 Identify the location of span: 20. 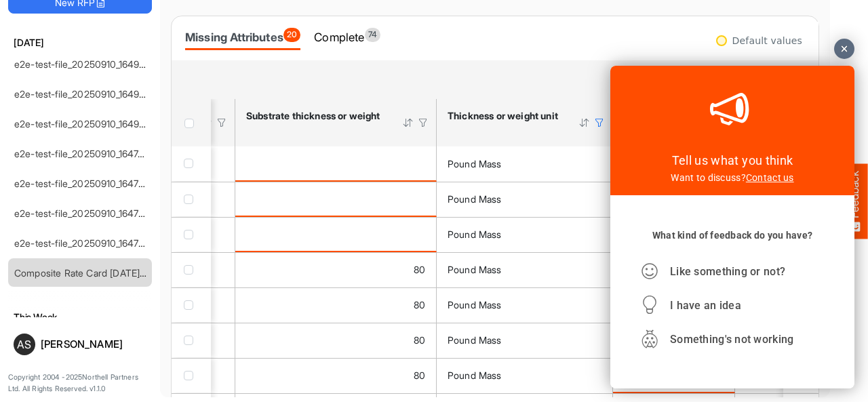
(291, 35).